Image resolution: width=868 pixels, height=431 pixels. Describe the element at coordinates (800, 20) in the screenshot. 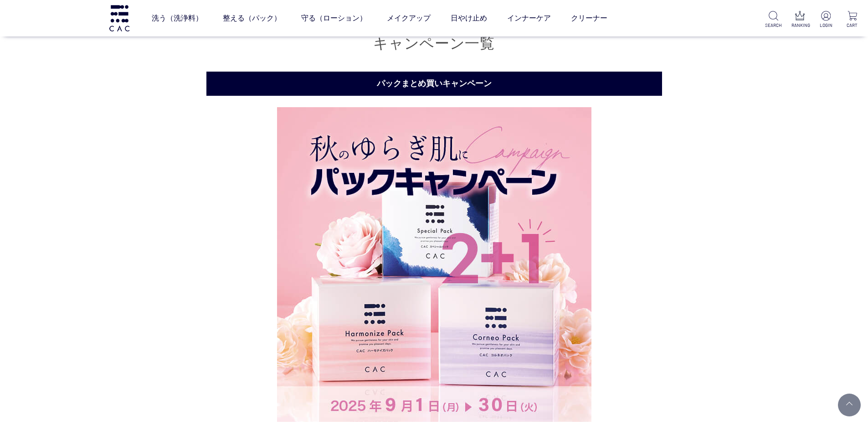

I see `a: RANKING` at that location.